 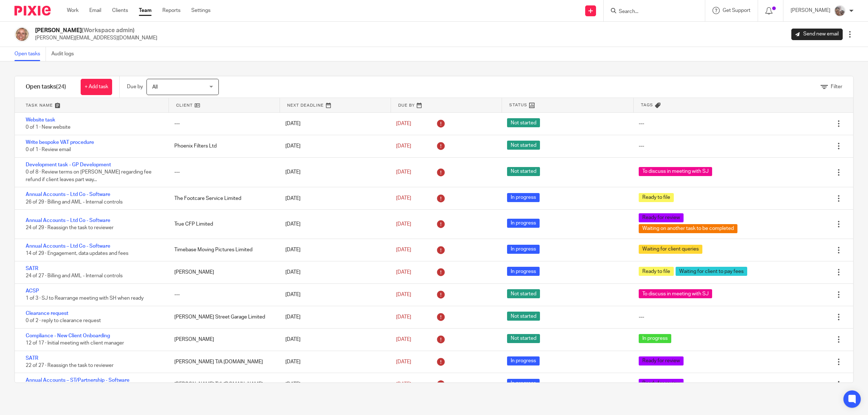 What do you see at coordinates (46, 86) in the screenshot?
I see `h1: Open tasks` at bounding box center [46, 86].